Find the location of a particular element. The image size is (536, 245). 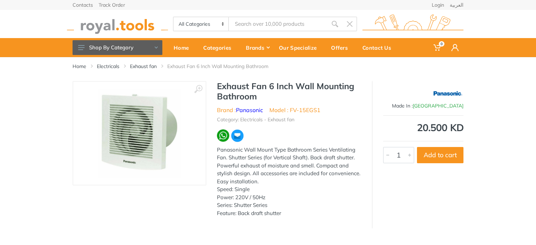

a: 0 is located at coordinates (437, 48).